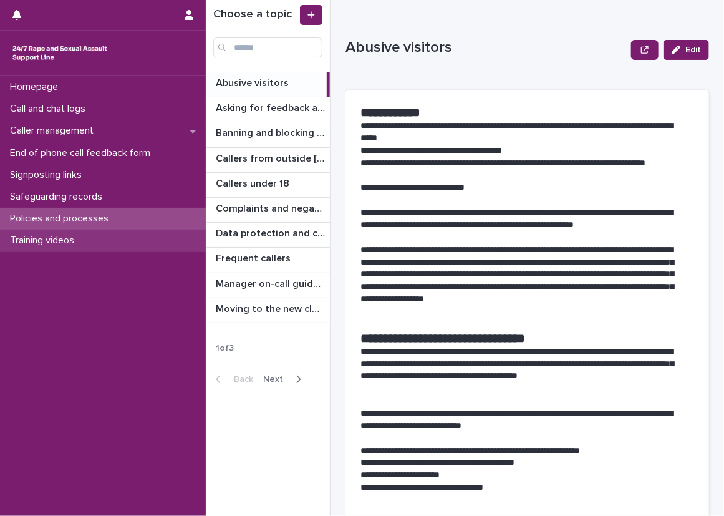  Describe the element at coordinates (268, 185) in the screenshot. I see `a: Callers under 18Callers under 18` at that location.